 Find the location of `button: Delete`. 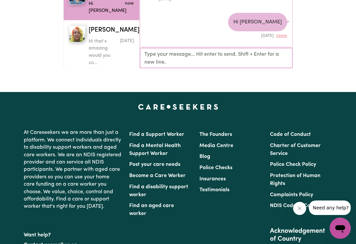

button: Delete is located at coordinates (282, 36).